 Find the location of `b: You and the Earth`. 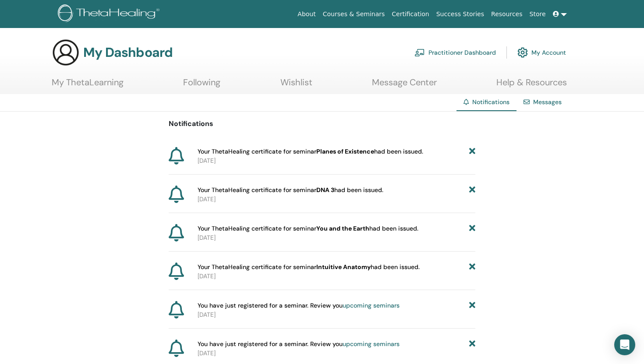

b: You and the Earth is located at coordinates (342, 229).